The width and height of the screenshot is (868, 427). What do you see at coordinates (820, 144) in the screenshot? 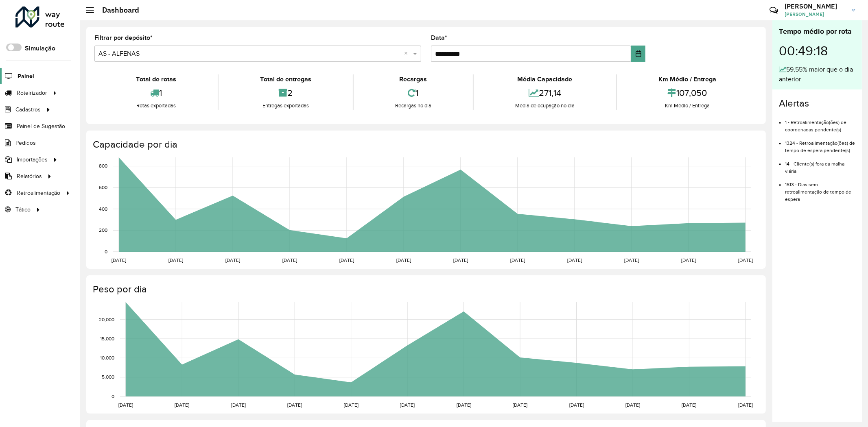
I see `li: 1324 - Retroalimentação(ões) de tempo de espera pendente(s)` at bounding box center [820, 144].